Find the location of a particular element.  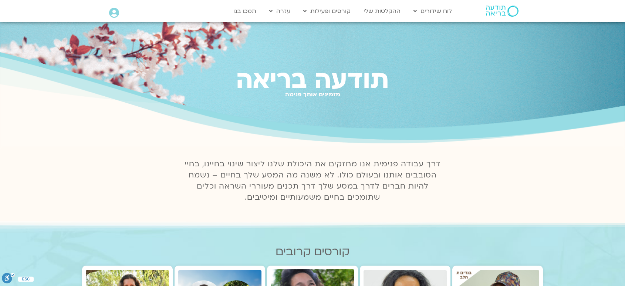

p: דרך עבודה פנימית אנו מחזקים את היכולת שלנו ליצור שינוי בחיינו, בחיי הסובבים אותנו ובעולם כולו. לא... is located at coordinates (313, 180).